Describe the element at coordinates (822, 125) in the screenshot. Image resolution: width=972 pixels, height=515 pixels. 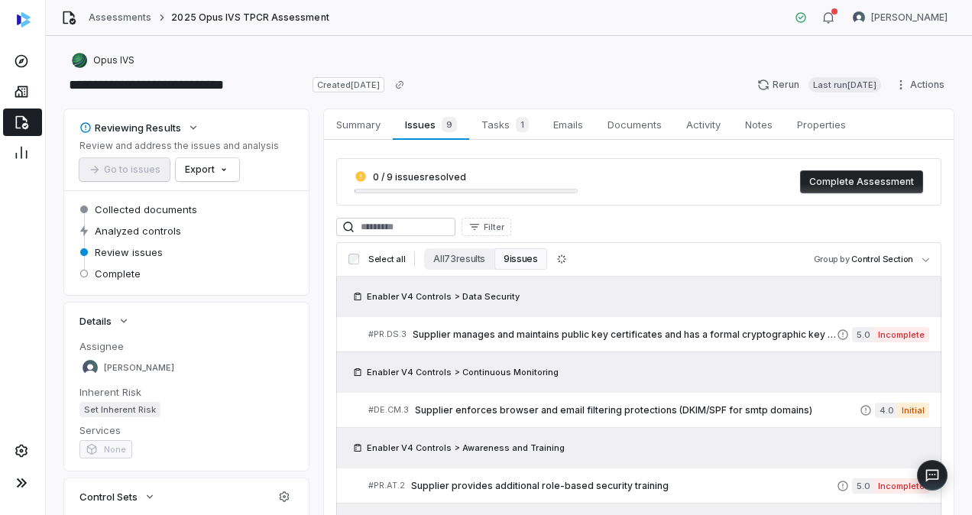
I see `span: Properties` at that location.